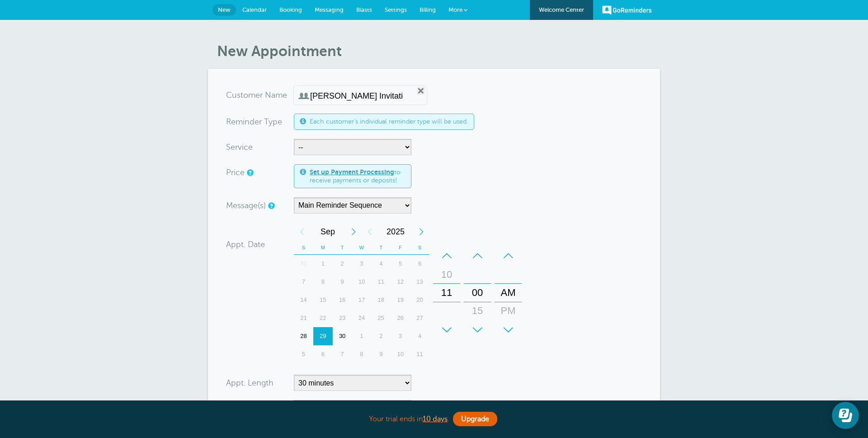 The width and height of the screenshot is (868, 438). What do you see at coordinates (329, 9) in the screenshot?
I see `span: Messaging` at bounding box center [329, 9].